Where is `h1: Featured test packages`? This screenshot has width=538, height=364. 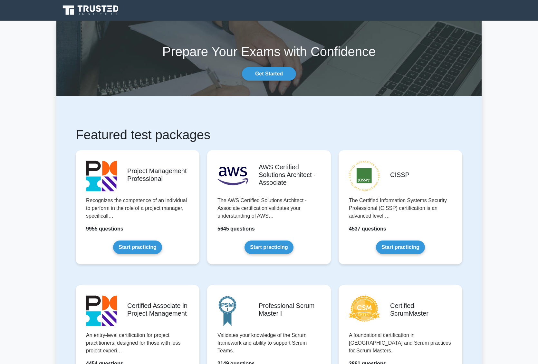
h1: Featured test packages is located at coordinates (269, 135).